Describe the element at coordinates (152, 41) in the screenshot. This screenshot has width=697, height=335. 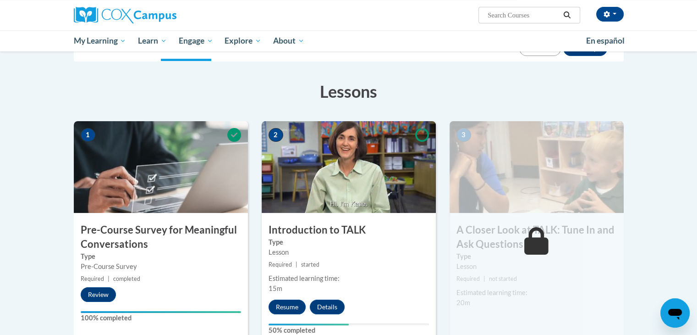
I see `a: Learn` at that location.